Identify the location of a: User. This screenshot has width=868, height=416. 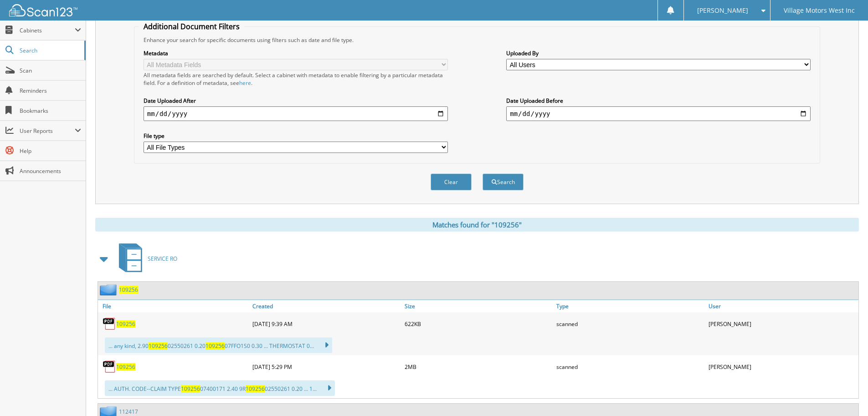
(782, 305).